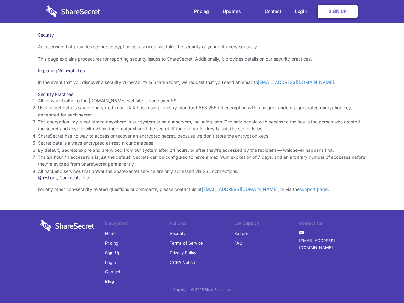 The image size is (404, 303). I want to click on a: Security, so click(178, 233).